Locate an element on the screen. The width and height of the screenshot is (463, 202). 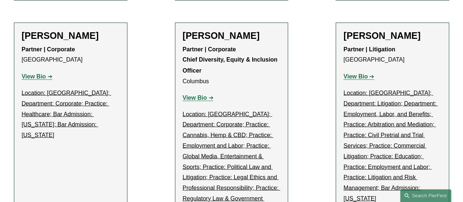
a: Search this site is located at coordinates (426, 195).